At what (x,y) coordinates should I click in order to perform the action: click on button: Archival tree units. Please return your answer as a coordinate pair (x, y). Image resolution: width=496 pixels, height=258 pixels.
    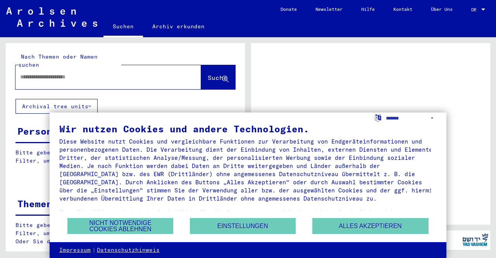
    Looking at the image, I should click on (57, 106).